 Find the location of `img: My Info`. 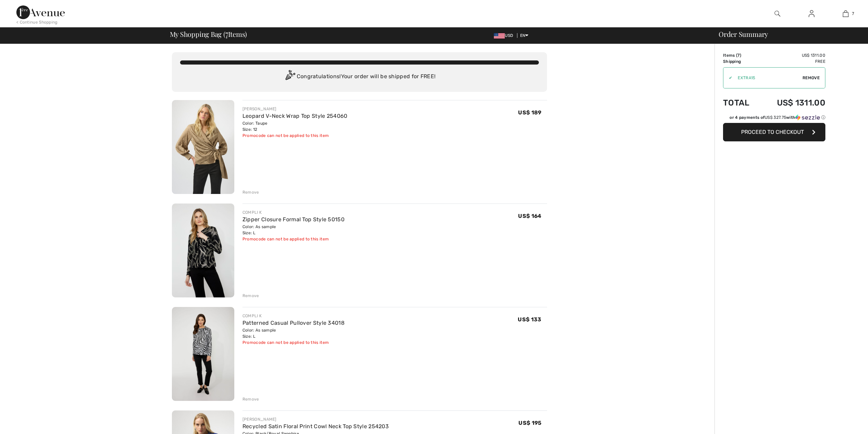

img: My Info is located at coordinates (812, 14).